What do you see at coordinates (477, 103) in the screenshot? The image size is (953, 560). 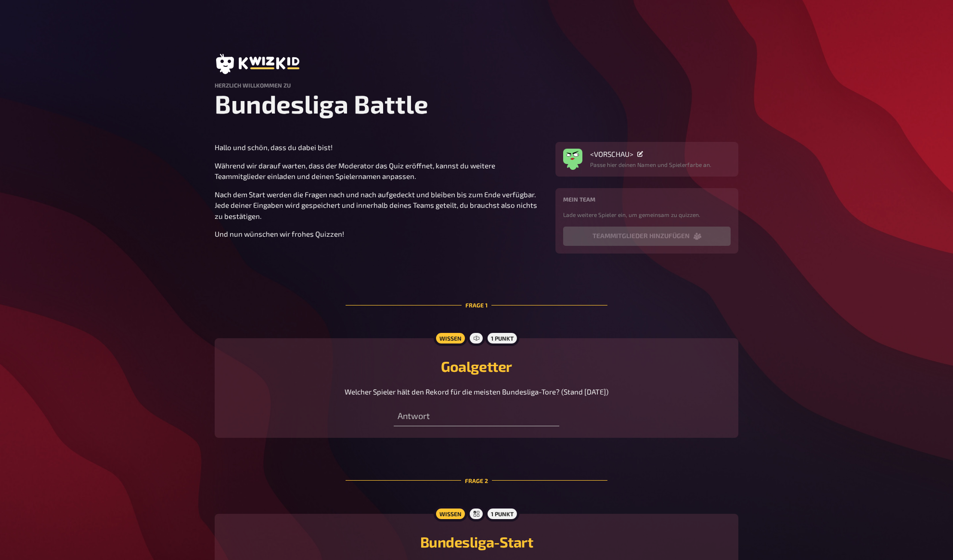 I see `h1: Bundesliga Battle` at bounding box center [477, 103].